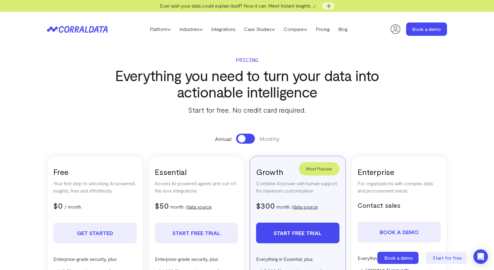 The image size is (494, 270). What do you see at coordinates (239, 5) in the screenshot?
I see `span: Ever wish your data could explain itself? Now it can. Meet Instant Insights 🪄` at bounding box center [239, 5].